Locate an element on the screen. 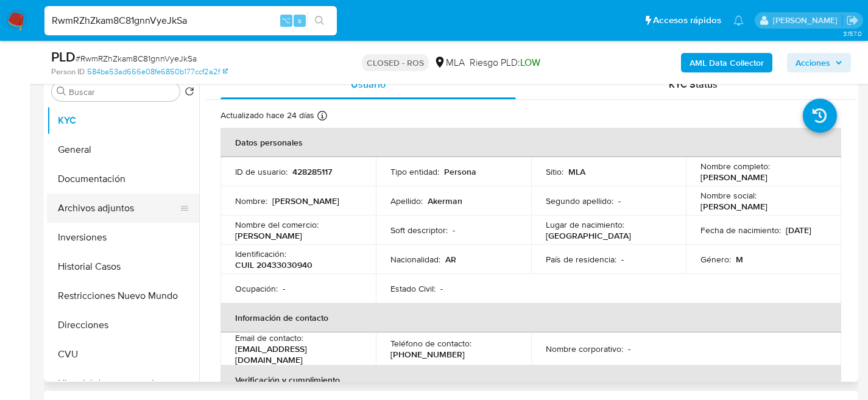 The height and width of the screenshot is (400, 868). span: 3.157.0 is located at coordinates (852, 34).